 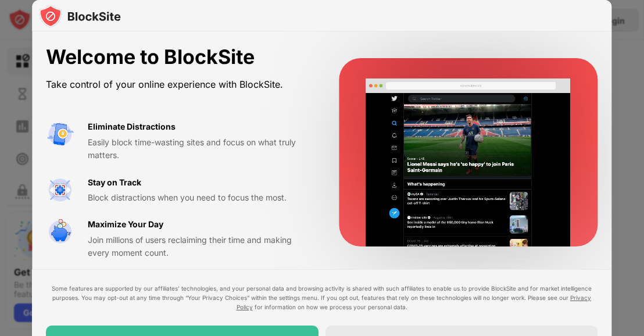 I want to click on img: logo-blocksite.svg, so click(x=80, y=16).